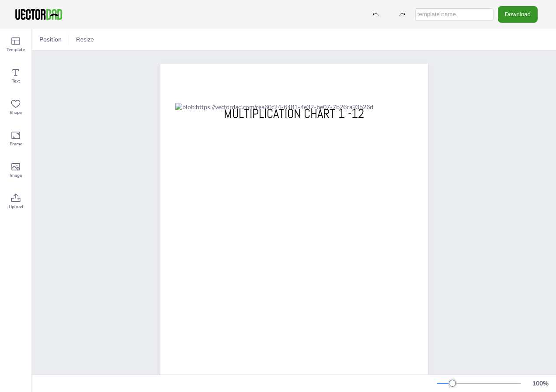  Describe the element at coordinates (50, 39) in the screenshot. I see `span: Position` at that location.